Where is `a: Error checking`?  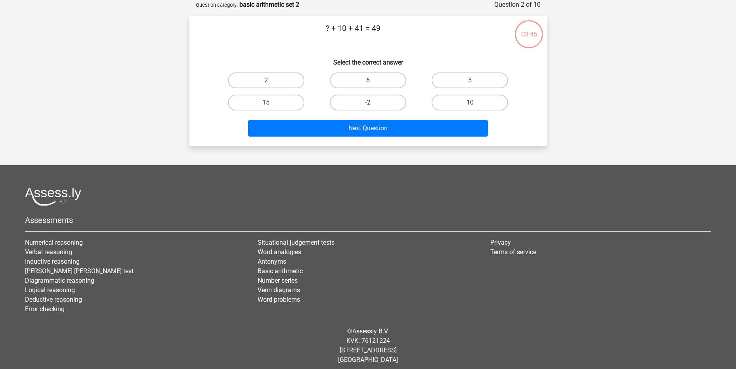
a: Error checking is located at coordinates (45, 309).